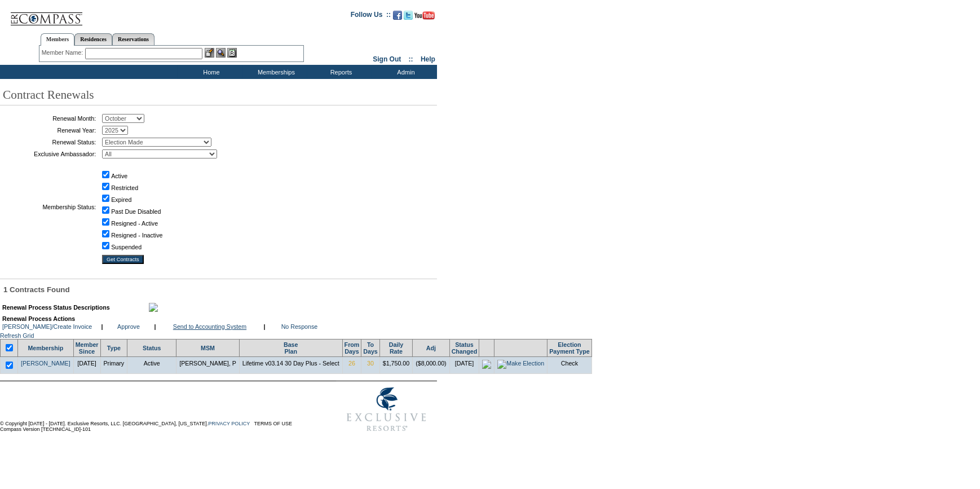 This screenshot has width=980, height=489. What do you see at coordinates (49, 119) in the screenshot?
I see `td: Renewal Month:` at bounding box center [49, 119].